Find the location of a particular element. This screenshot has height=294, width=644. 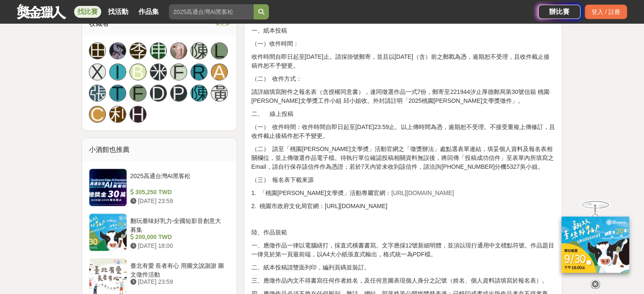

div: 黃 is located at coordinates (220, 93).